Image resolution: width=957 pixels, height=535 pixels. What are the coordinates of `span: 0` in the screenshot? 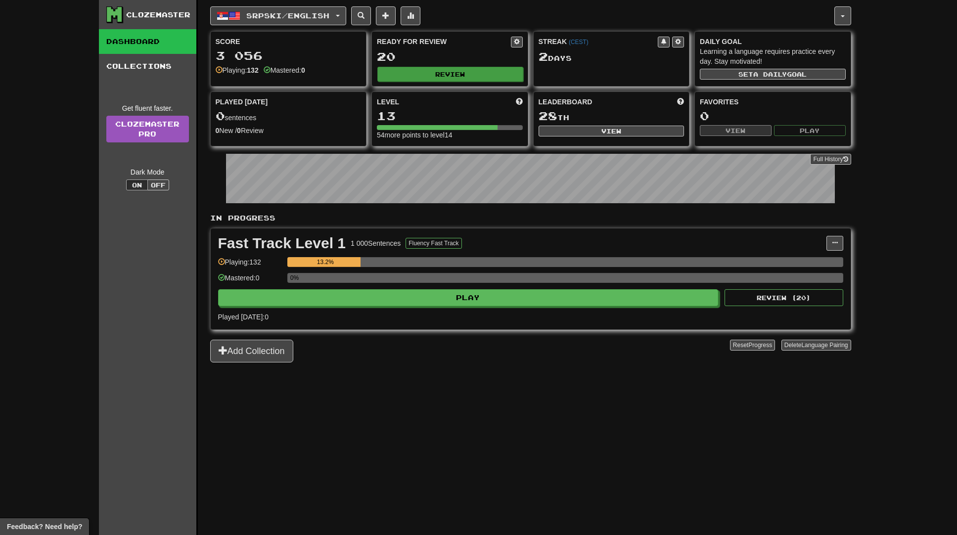 It's located at (220, 116).